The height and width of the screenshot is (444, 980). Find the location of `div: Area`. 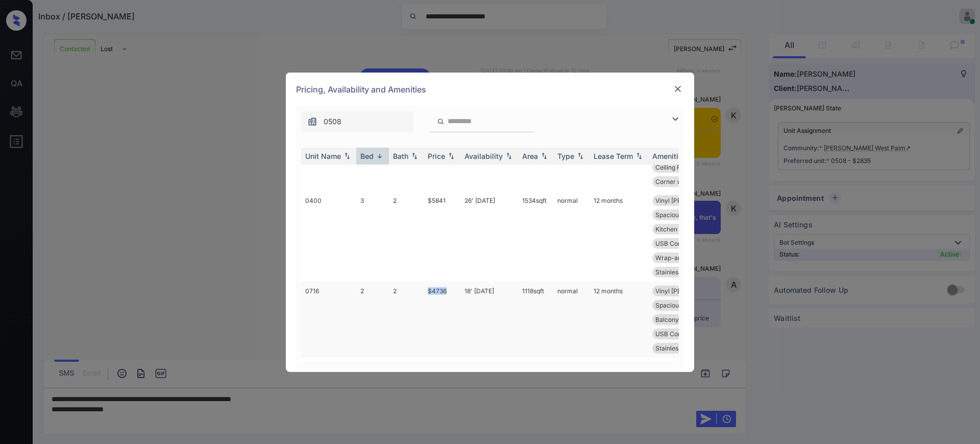

div: Area is located at coordinates (530, 155).